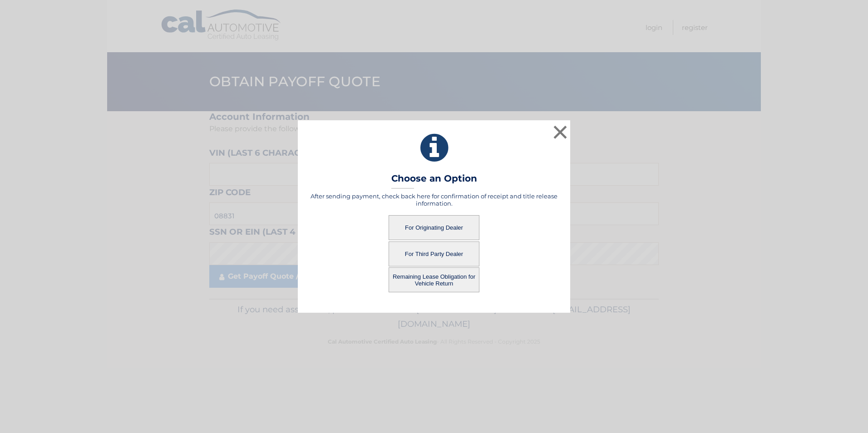 Image resolution: width=868 pixels, height=433 pixels. I want to click on button: For Third Party Dealer, so click(434, 254).